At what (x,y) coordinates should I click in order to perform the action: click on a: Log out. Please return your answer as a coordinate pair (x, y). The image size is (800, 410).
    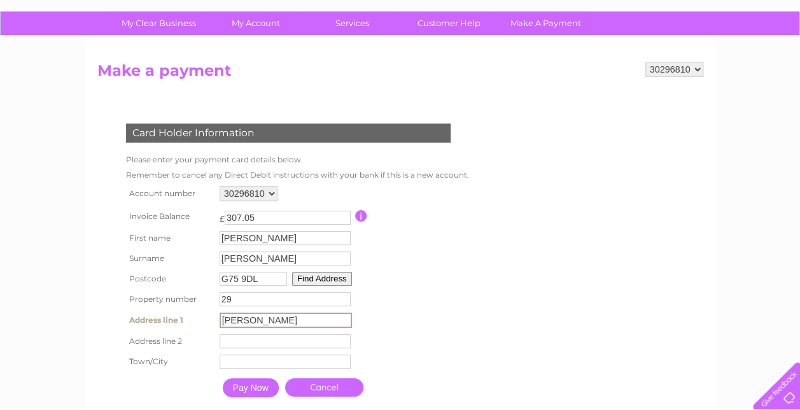
    Looking at the image, I should click on (772, 59).